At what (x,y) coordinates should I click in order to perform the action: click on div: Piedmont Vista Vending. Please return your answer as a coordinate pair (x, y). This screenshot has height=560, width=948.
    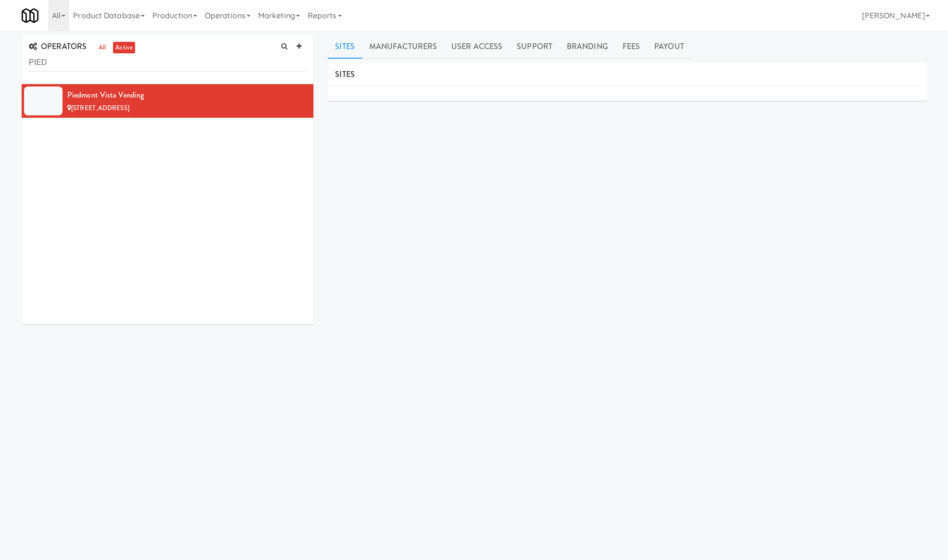
    Looking at the image, I should click on (186, 95).